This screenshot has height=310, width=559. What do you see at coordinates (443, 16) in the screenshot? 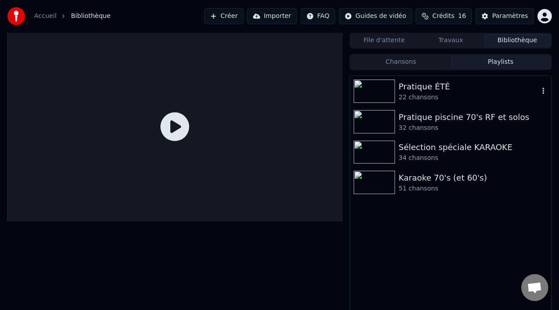
I see `span: Crédits` at bounding box center [443, 16].